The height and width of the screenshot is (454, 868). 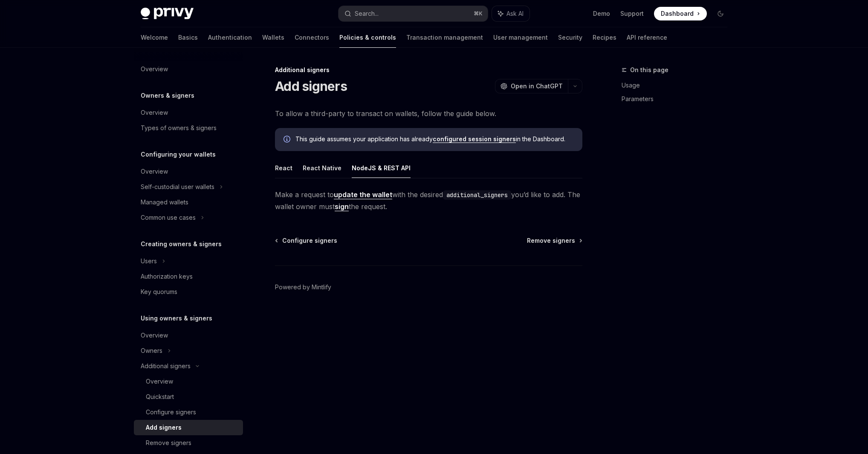 What do you see at coordinates (366, 14) in the screenshot?
I see `div: Search...` at bounding box center [366, 14].